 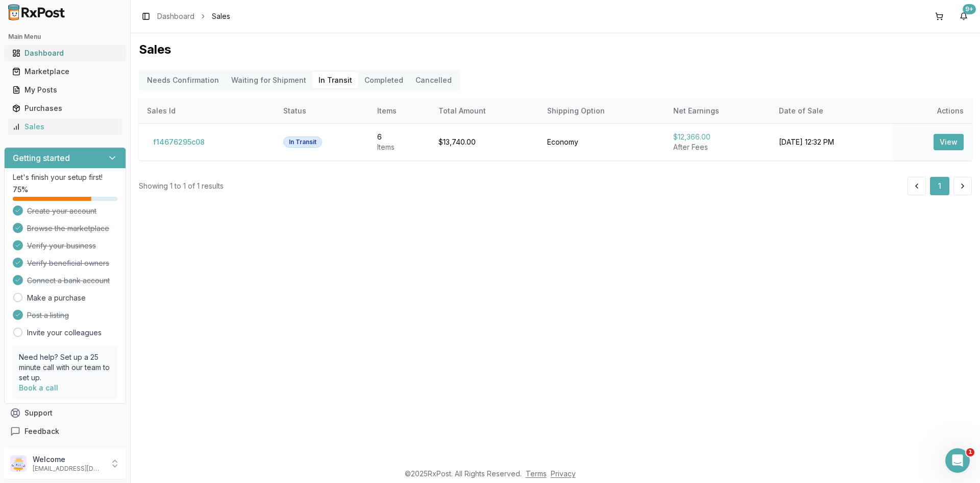 I want to click on span: 1, so click(x=970, y=452).